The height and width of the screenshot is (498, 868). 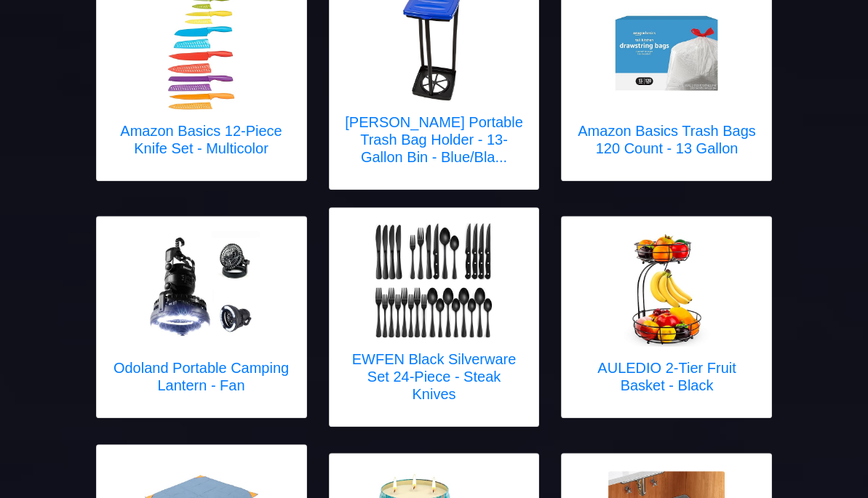 I want to click on a: EWFEN Black Silverware Set 24-Piece - Steak Knives EWFEN Black Silverware Set 24-Piece - Steak Kn..., so click(x=434, y=317).